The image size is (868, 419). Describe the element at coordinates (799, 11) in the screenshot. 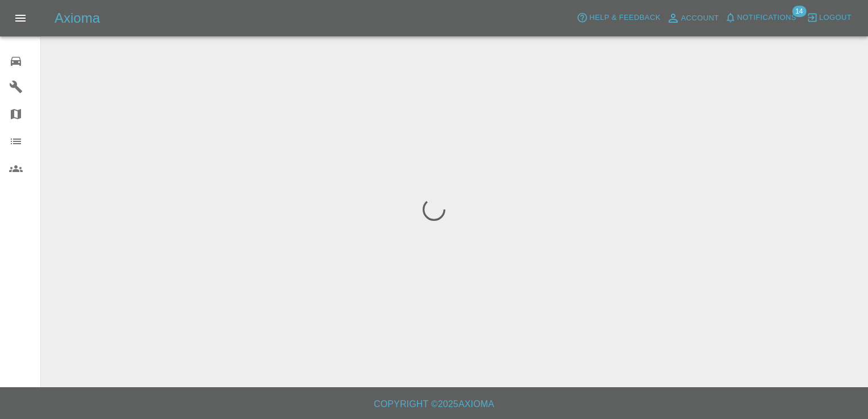

I see `span: 14` at that location.